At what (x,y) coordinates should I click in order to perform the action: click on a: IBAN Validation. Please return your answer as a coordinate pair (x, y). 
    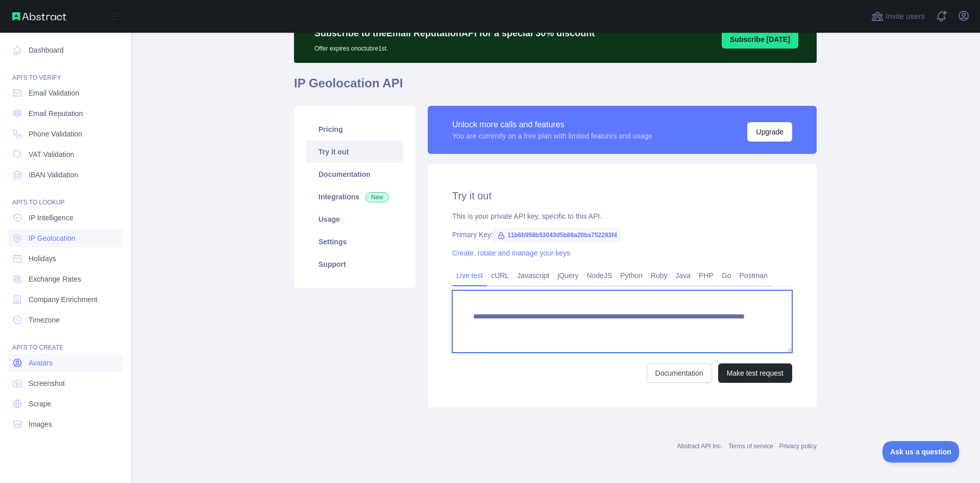
    Looking at the image, I should click on (65, 175).